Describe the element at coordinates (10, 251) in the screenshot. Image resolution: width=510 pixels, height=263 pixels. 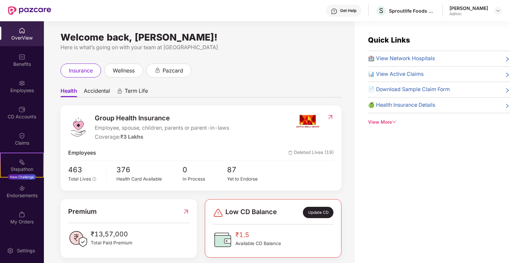
I see `img: svg+xml;base64,PHN2ZyBpZD0iU2V0dGluZy0yMHgyMCIgeG1sbnM9Imh0dHA6Ly93d3cudzMub3JnLzIwMDAvc3ZnIiB3aW...` at that location.